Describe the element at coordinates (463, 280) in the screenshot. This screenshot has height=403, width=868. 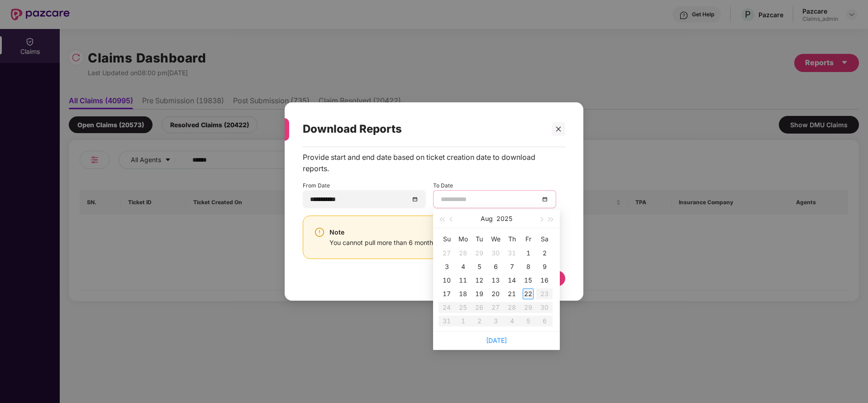
I see `td: 2025-08-11` at that location.